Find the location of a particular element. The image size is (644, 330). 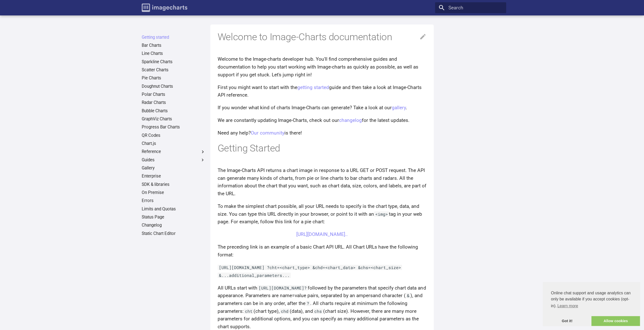

a: Static Chart Editor is located at coordinates (174, 234).